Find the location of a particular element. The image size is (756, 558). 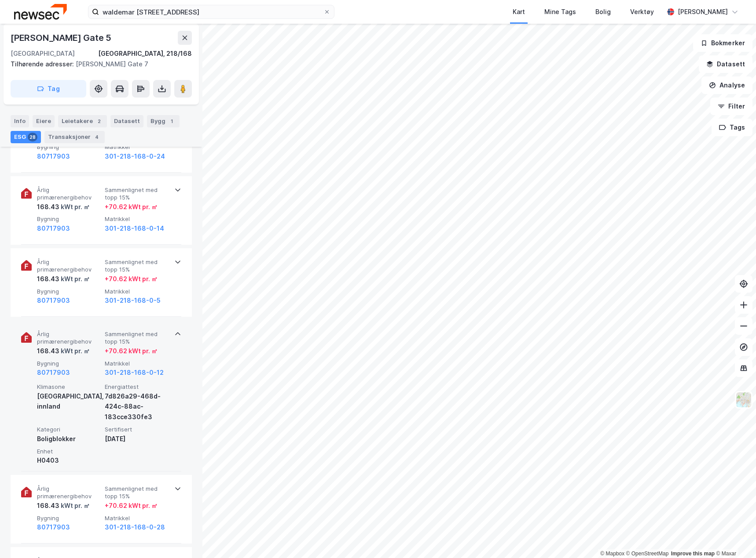

a: Improve this map is located at coordinates (692, 554).